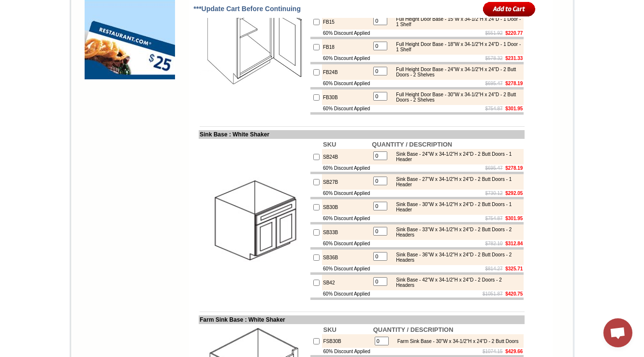 This screenshot has width=644, height=357. Describe the element at coordinates (514, 193) in the screenshot. I see `b: $292.05` at that location.